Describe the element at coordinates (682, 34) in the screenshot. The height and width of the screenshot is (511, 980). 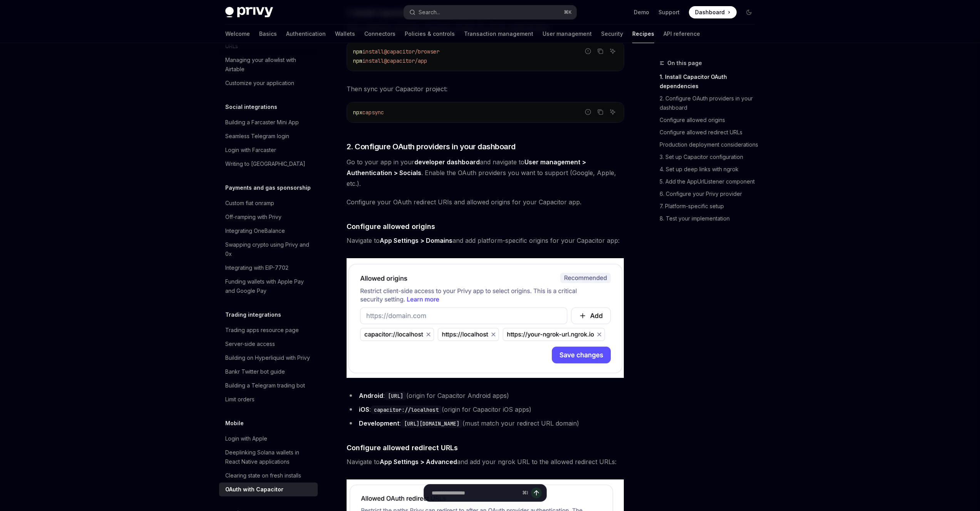
I see `a: API reference` at that location.